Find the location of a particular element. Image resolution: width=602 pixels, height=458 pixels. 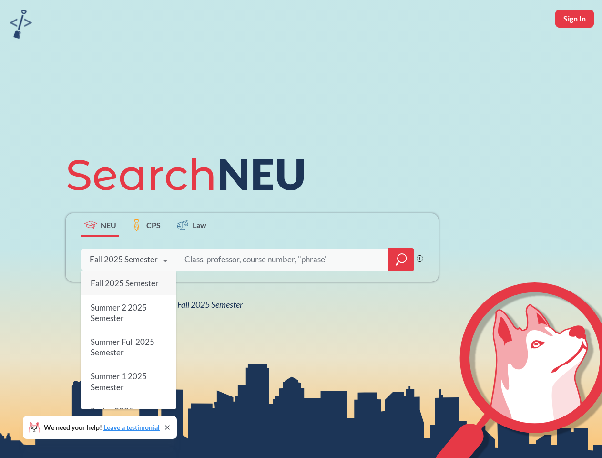

a: sandbox logo is located at coordinates (21, 25).